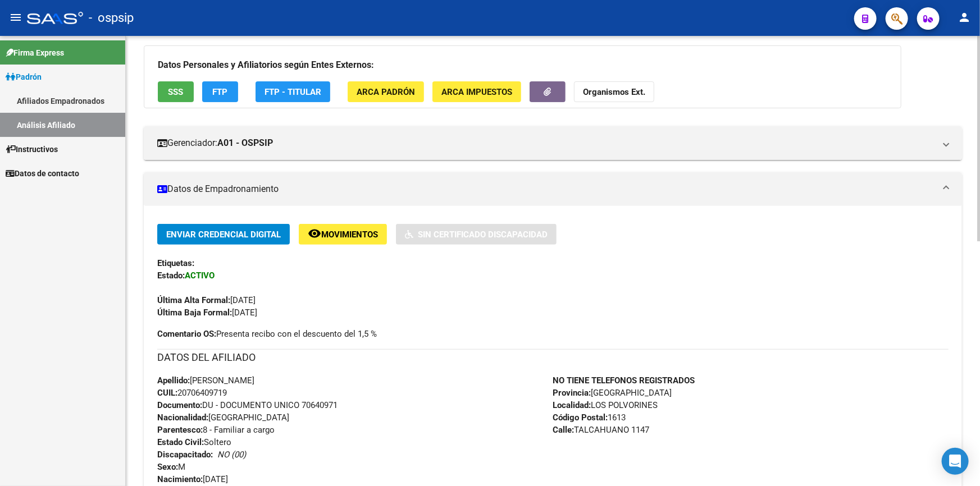  Describe the element at coordinates (293, 92) in the screenshot. I see `button: FTP - Titular` at that location.